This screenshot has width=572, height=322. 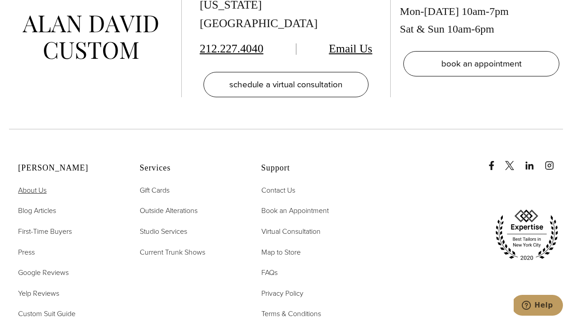 What do you see at coordinates (295, 210) in the screenshot?
I see `span: Book an Appointment` at bounding box center [295, 210].